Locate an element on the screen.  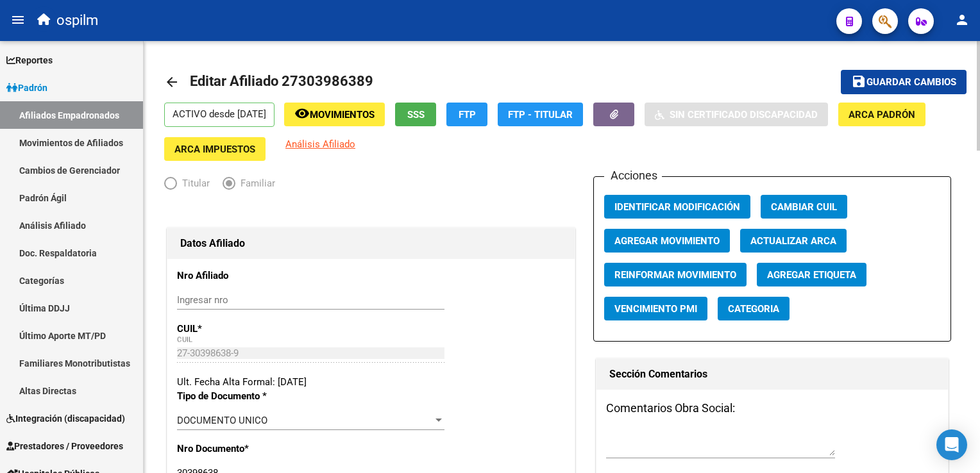
h3: Comentarios Obra Social: is located at coordinates (773, 409).